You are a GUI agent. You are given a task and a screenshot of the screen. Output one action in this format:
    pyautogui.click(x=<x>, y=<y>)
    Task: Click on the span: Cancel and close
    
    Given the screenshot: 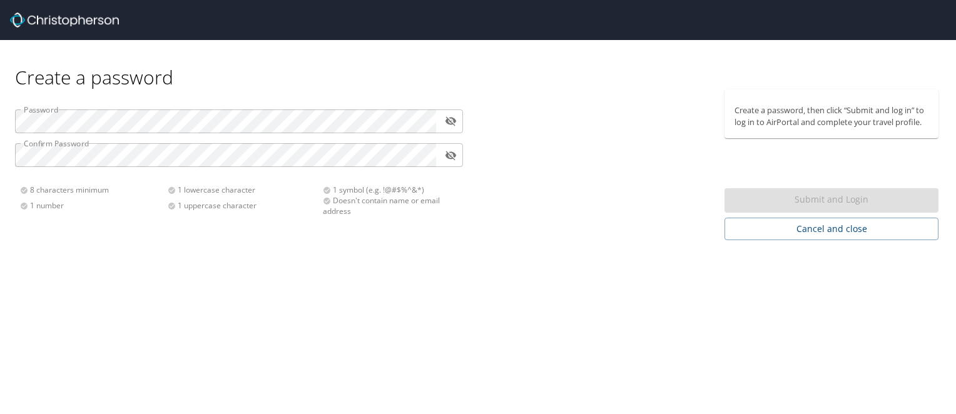 What is the action you would take?
    pyautogui.click(x=831, y=229)
    